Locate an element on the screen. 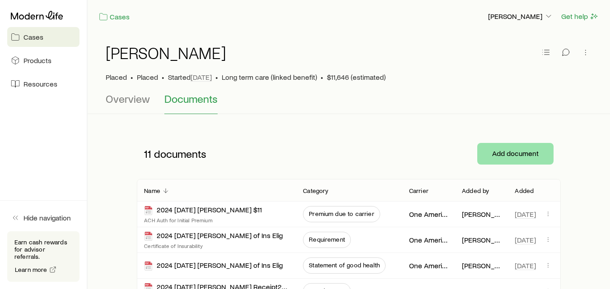 This screenshot has width=610, height=289. span: Placed is located at coordinates (147, 77).